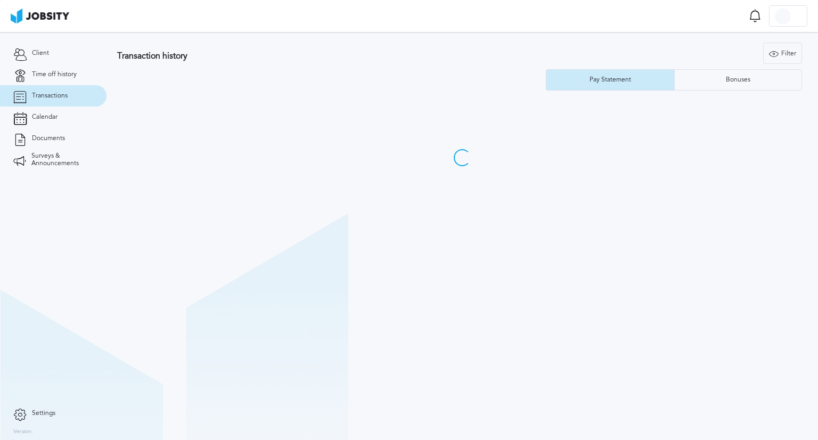 This screenshot has width=818, height=440. What do you see at coordinates (62, 160) in the screenshot?
I see `span: Surveys & Announcements` at bounding box center [62, 160].